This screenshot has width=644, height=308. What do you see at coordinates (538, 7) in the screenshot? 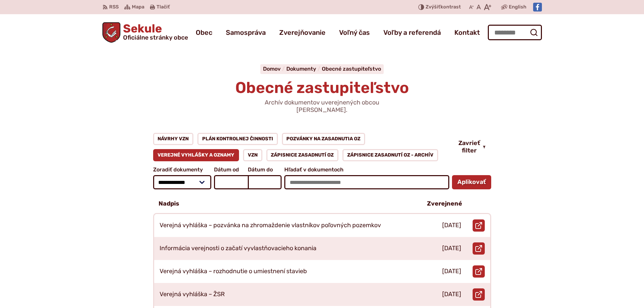
I see `img: Prejsť na Facebook stránku` at bounding box center [538, 7].